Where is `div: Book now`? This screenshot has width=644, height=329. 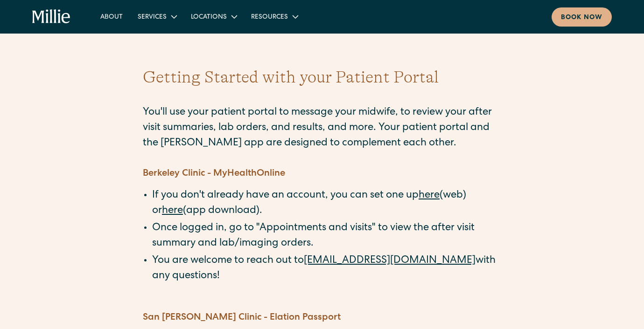 div: Book now is located at coordinates (582, 18).